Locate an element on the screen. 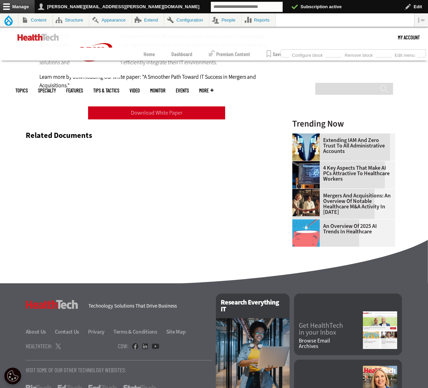 Image resolution: width=428 pixels, height=388 pixels. a: Extend is located at coordinates (148, 20).